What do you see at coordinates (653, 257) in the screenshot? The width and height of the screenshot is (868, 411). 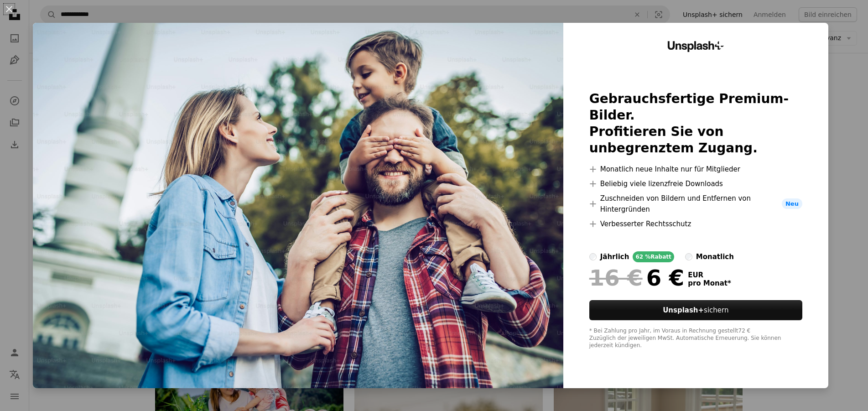 I see `div: 62 % Rabatt` at bounding box center [653, 257].